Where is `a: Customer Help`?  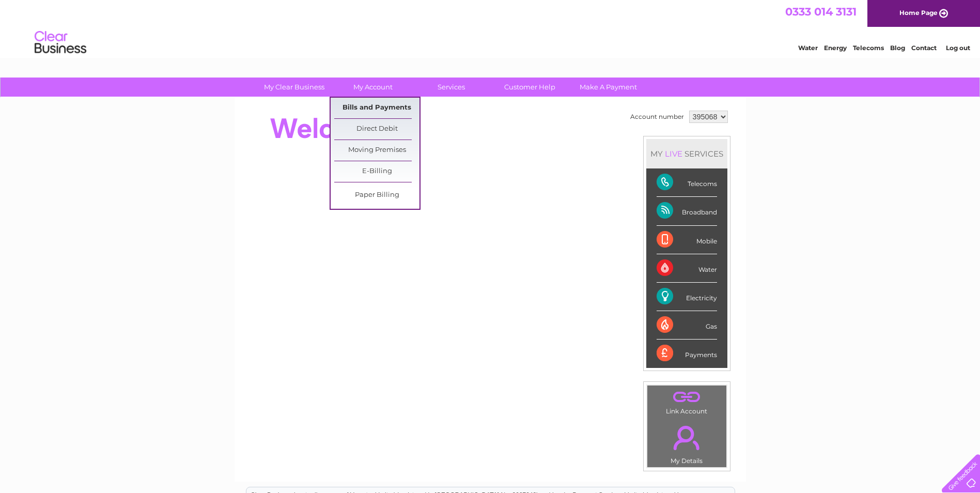
a: Customer Help is located at coordinates (529, 87).